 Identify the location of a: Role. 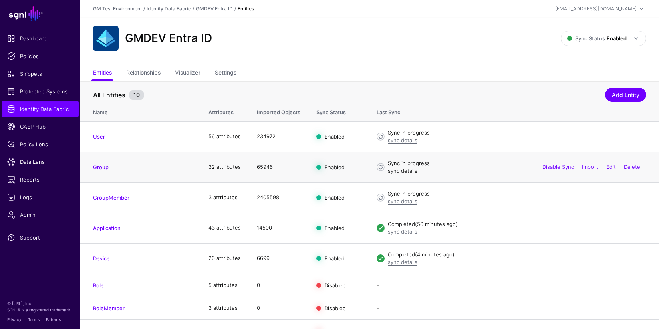
(98, 285).